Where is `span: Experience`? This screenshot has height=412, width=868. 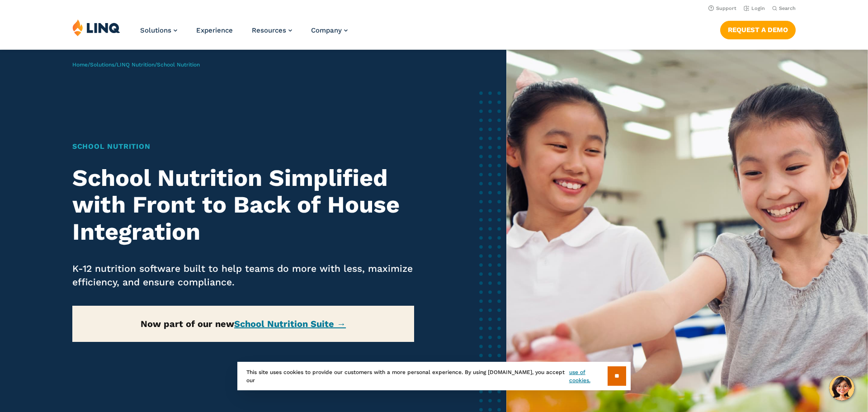
span: Experience is located at coordinates (214, 31).